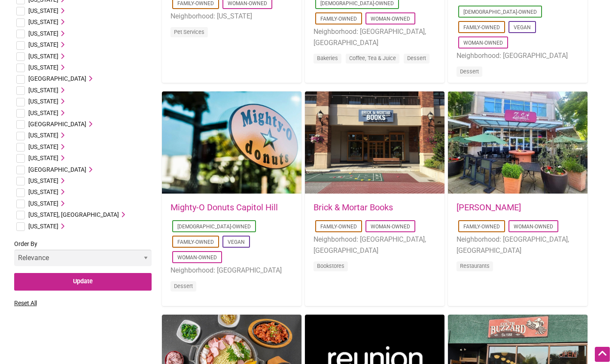 The image size is (612, 364). What do you see at coordinates (83, 256) in the screenshot?
I see `label: Order By` at bounding box center [83, 256].